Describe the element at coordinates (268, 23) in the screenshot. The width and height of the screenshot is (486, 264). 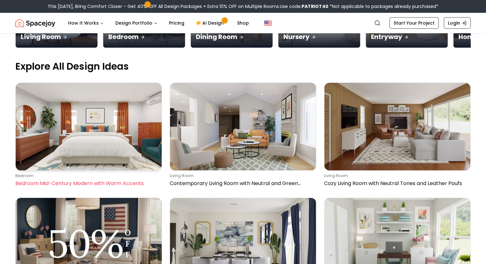
I see `img: United States` at that location.